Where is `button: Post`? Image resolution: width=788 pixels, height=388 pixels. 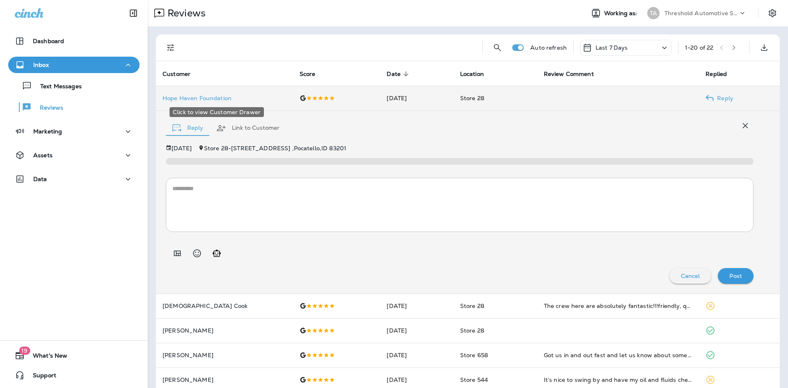 button: Post is located at coordinates (736, 276).